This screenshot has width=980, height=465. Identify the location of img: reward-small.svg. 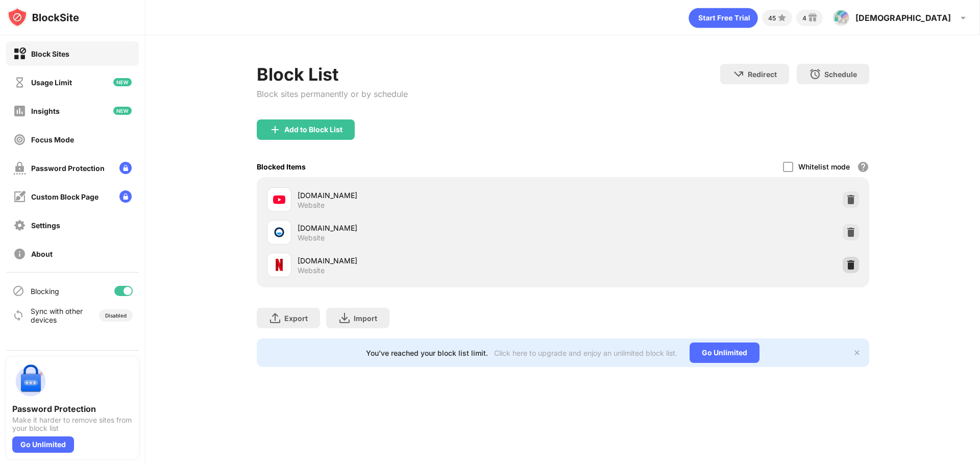
(813, 17).